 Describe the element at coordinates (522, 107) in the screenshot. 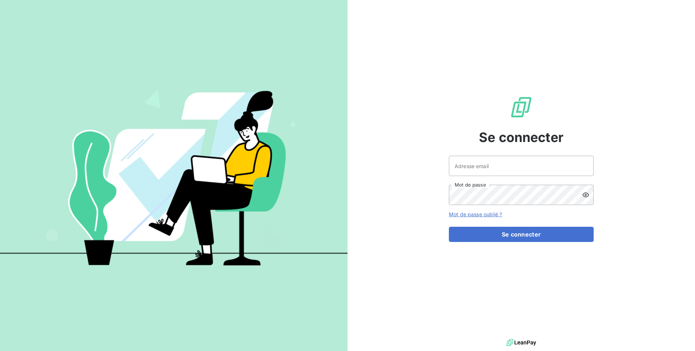

I see `img: Logo LeanPay` at that location.